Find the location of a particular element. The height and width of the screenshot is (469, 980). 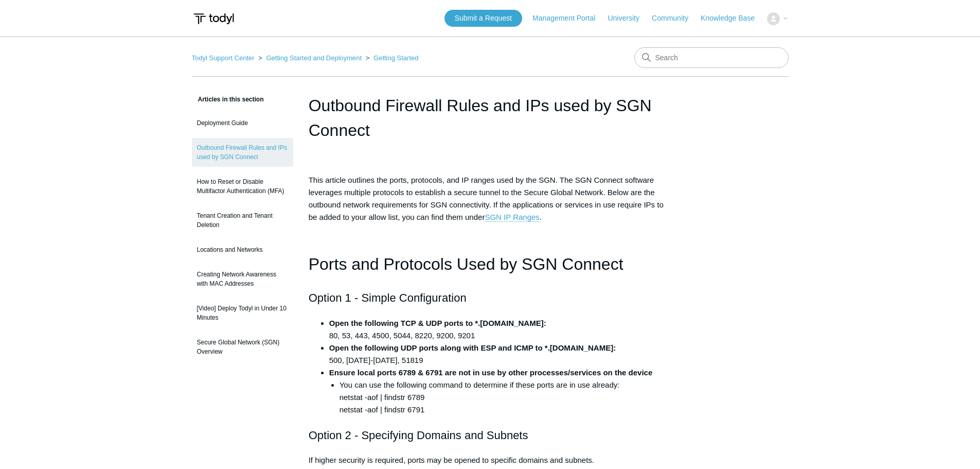

a: Todyl Support Center is located at coordinates (224, 58).